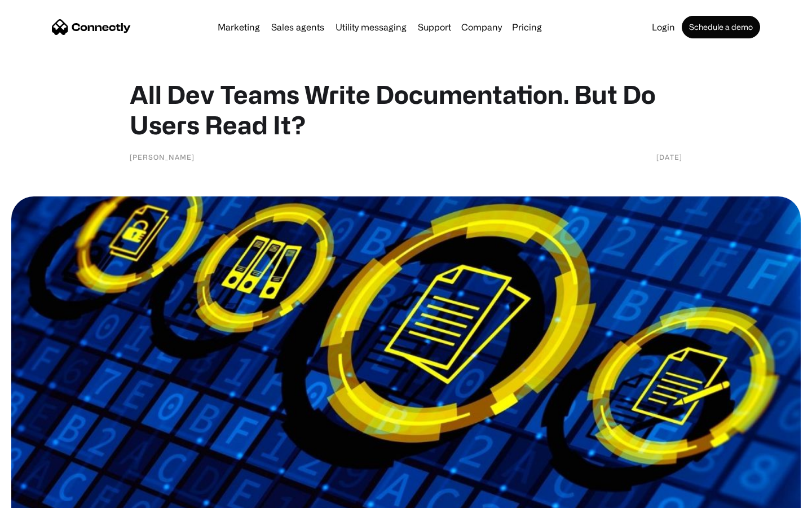 The height and width of the screenshot is (508, 812). I want to click on a: Marketing, so click(238, 27).